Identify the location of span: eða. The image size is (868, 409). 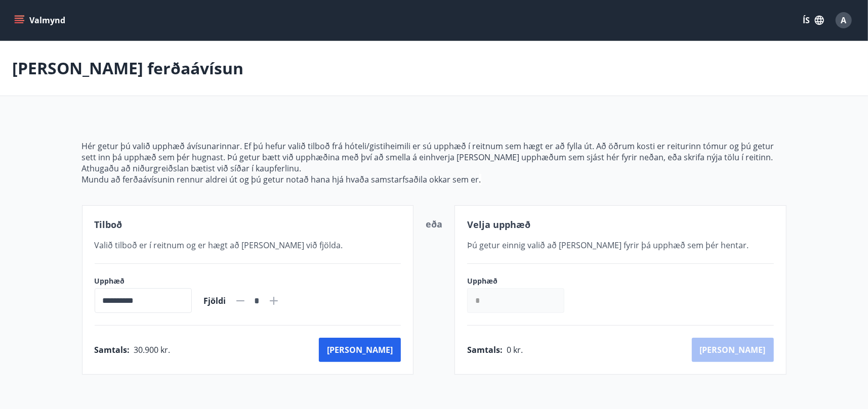
(434, 224).